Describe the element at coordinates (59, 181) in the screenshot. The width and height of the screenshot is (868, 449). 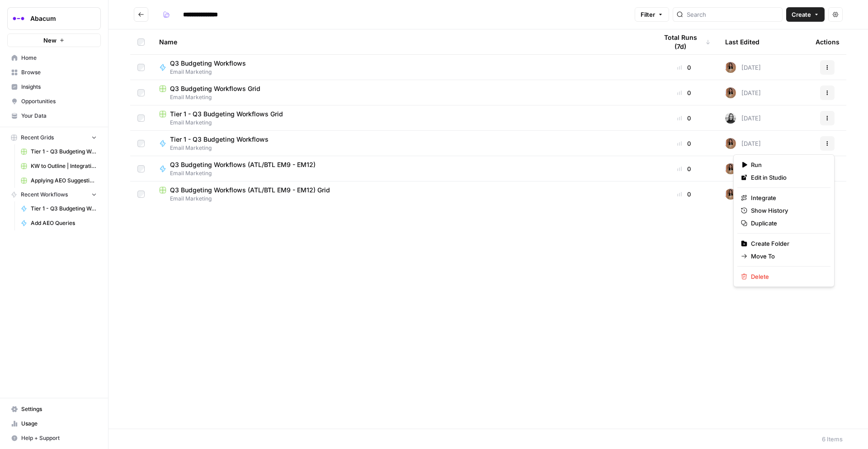
I see `a: Applying AEO Suggestions` at that location.